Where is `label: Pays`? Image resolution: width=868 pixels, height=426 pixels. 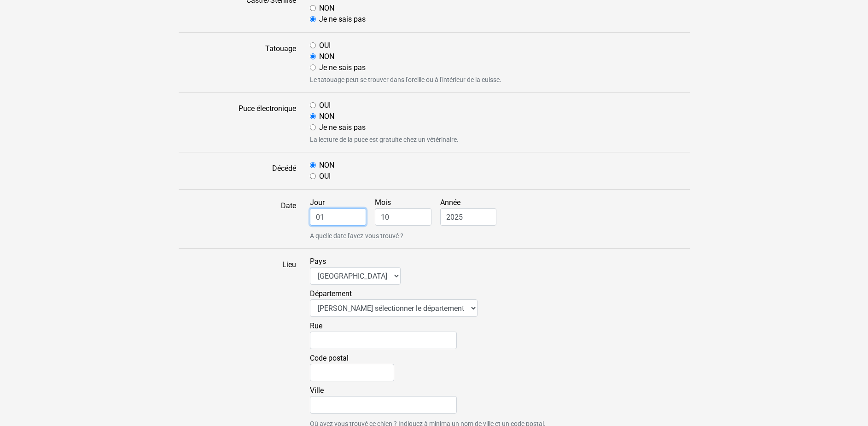
label: Pays is located at coordinates (355, 271).